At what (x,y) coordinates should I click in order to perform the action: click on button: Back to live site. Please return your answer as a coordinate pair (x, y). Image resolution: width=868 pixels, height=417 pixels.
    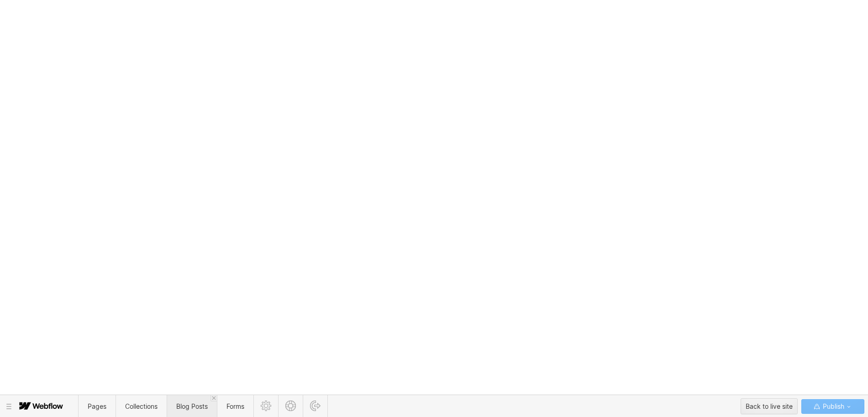
    Looking at the image, I should click on (769, 406).